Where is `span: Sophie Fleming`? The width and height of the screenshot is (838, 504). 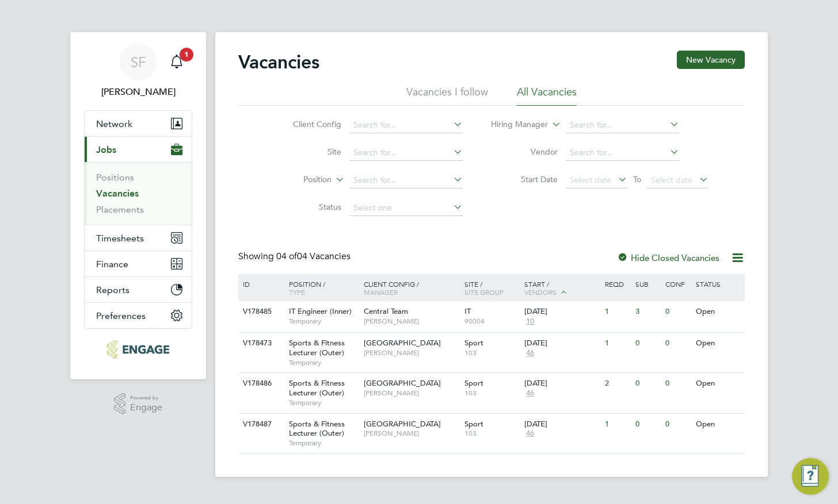 span: Sophie Fleming is located at coordinates (138, 92).